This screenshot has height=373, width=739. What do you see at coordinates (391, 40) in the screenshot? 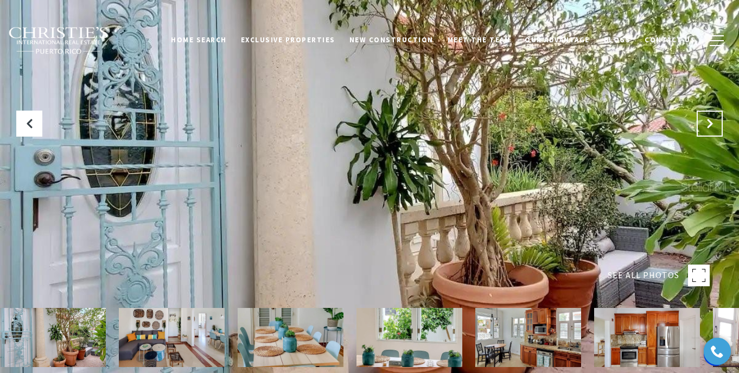
I see `span: New Construction` at bounding box center [391, 40].